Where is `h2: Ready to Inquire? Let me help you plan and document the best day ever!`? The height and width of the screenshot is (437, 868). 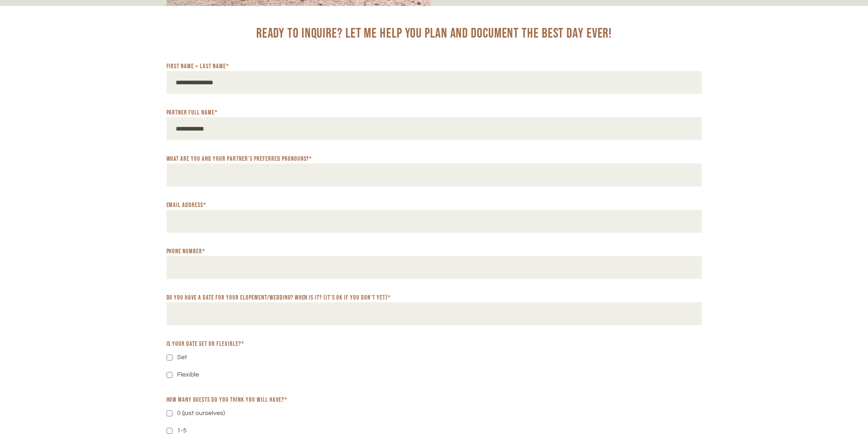 h2: Ready to Inquire? Let me help you plan and document the best day ever! is located at coordinates (435, 34).